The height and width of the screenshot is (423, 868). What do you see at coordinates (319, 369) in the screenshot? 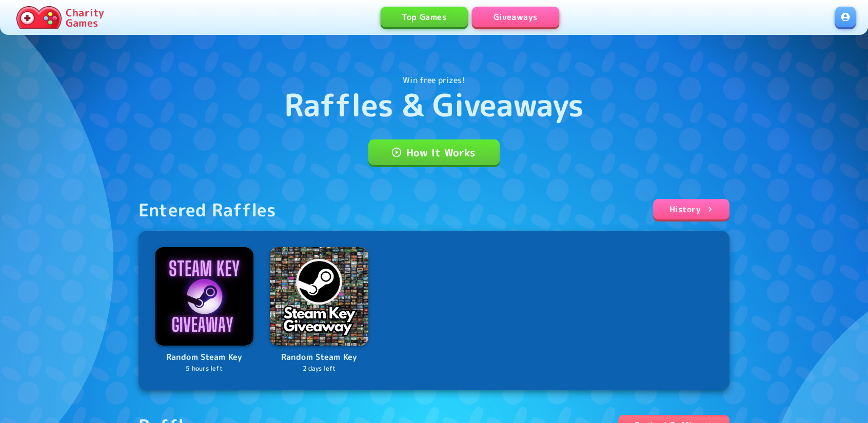
I see `p: 2 days left` at bounding box center [319, 369].